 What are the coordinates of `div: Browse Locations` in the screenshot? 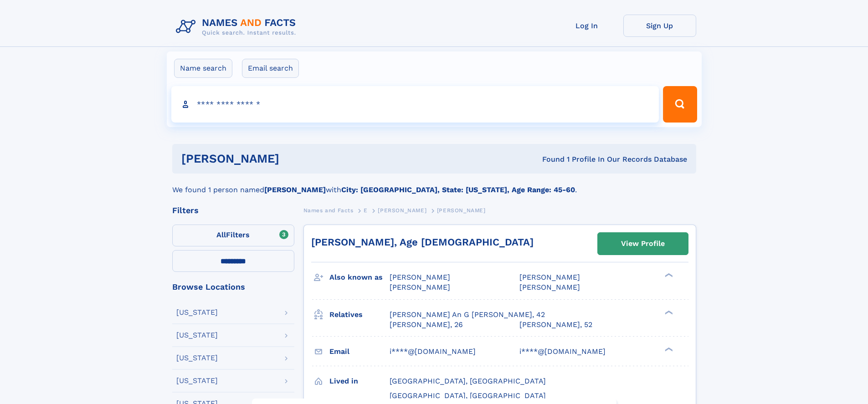 It's located at (233, 287).